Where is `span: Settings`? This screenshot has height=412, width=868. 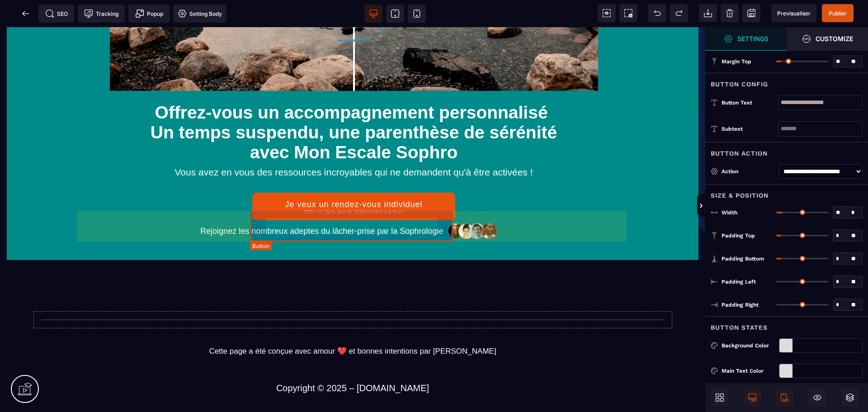
span: Settings is located at coordinates (746, 39).